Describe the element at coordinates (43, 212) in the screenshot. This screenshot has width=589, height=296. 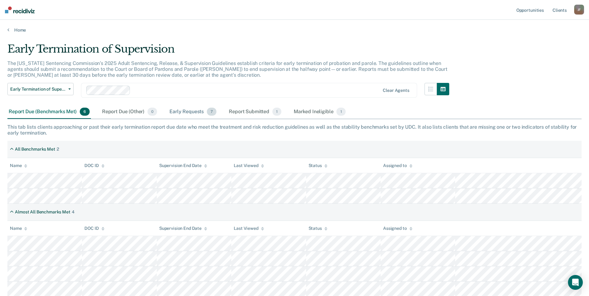
I see `div: Almost All Benchmarks Met` at that location.